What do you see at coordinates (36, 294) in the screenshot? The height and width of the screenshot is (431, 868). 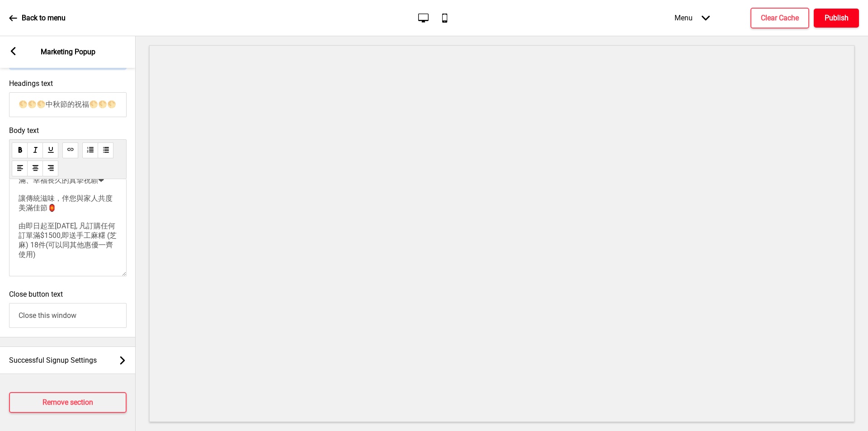 I see `label: Close button text` at bounding box center [36, 294].